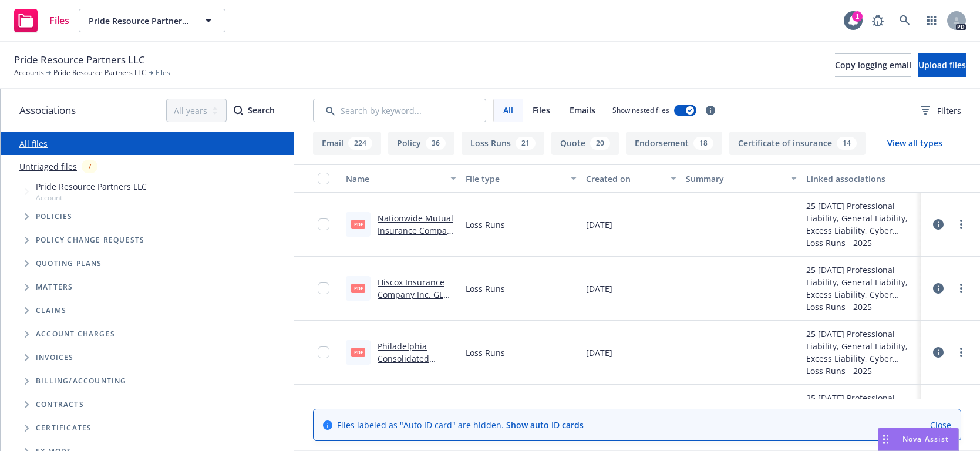 This screenshot has width=980, height=451. What do you see at coordinates (925, 438) in the screenshot?
I see `span: Nova Assist` at bounding box center [925, 438].